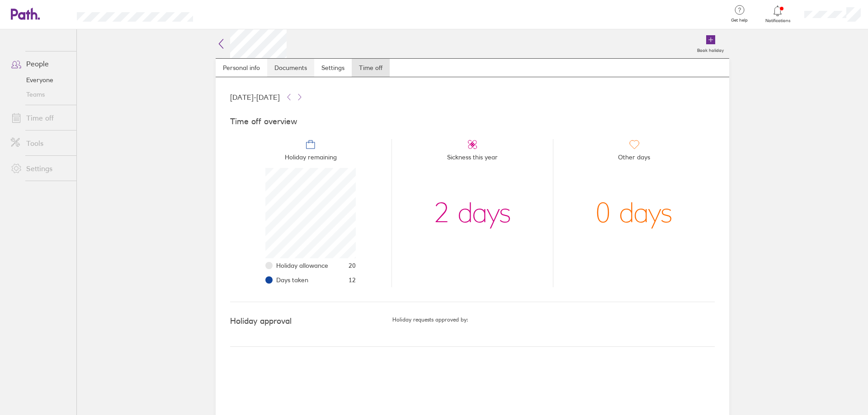 Image resolution: width=868 pixels, height=415 pixels. I want to click on a: Personal info, so click(241, 68).